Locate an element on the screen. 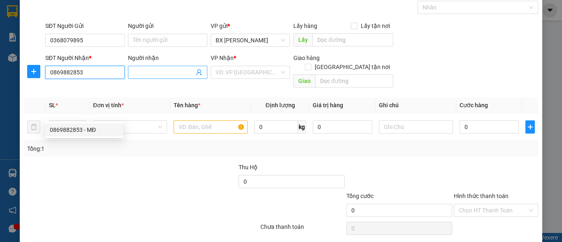 Image resolution: width=562 pixels, height=242 pixels. label: Hình thức thanh toán is located at coordinates (481, 196).